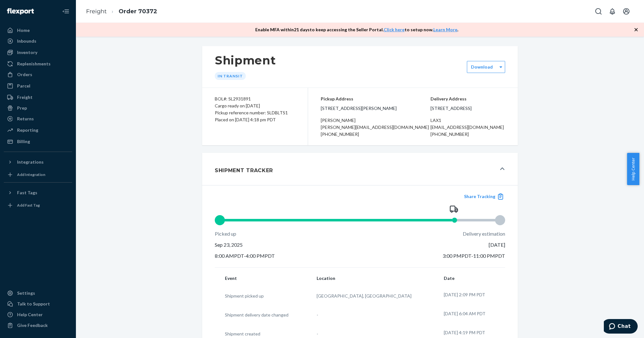  What do you see at coordinates (27, 193) in the screenshot?
I see `div: Fast Tags` at bounding box center [27, 193].